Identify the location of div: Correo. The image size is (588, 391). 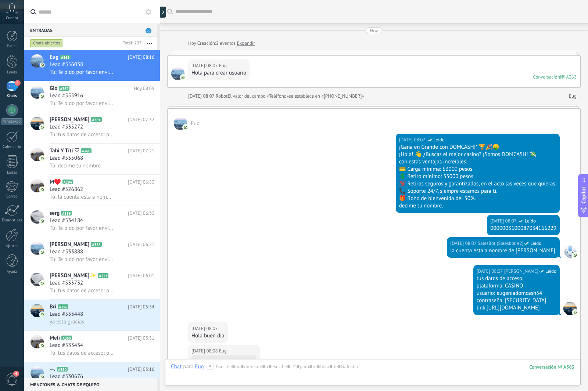
(12, 197).